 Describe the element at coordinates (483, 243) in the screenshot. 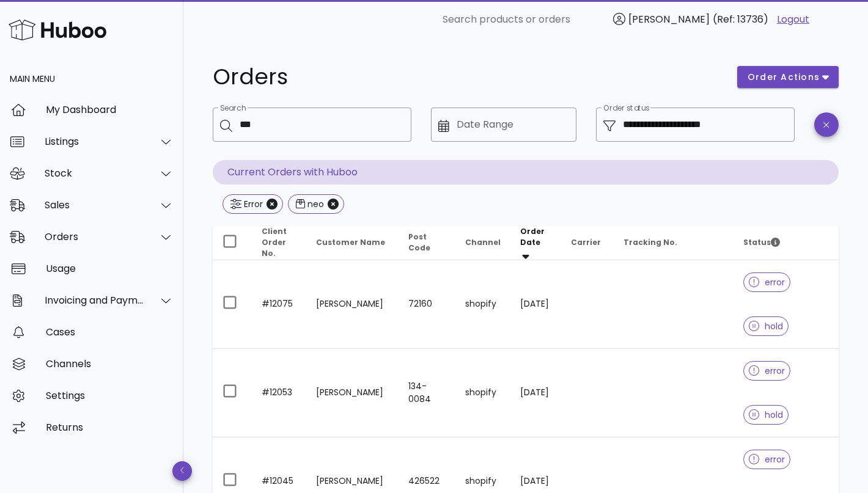

I see `th: Channel` at that location.